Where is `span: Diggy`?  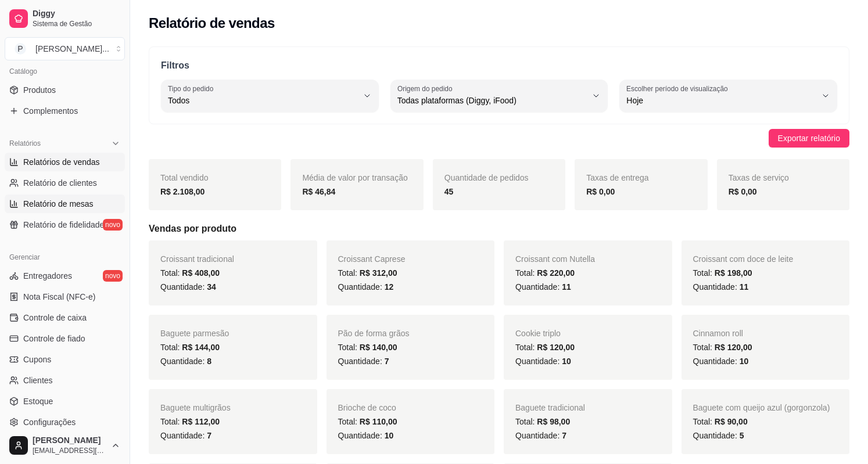 span: Diggy is located at coordinates (76, 14).